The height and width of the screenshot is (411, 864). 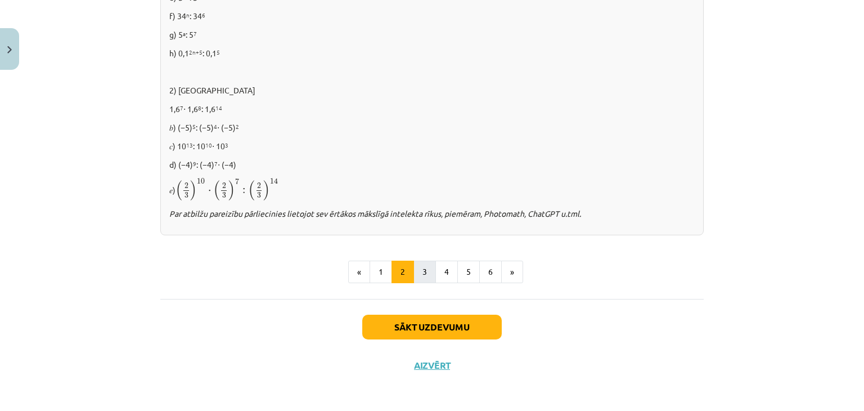 What do you see at coordinates (188, 15) in the screenshot?
I see `sup: n` at bounding box center [188, 15].